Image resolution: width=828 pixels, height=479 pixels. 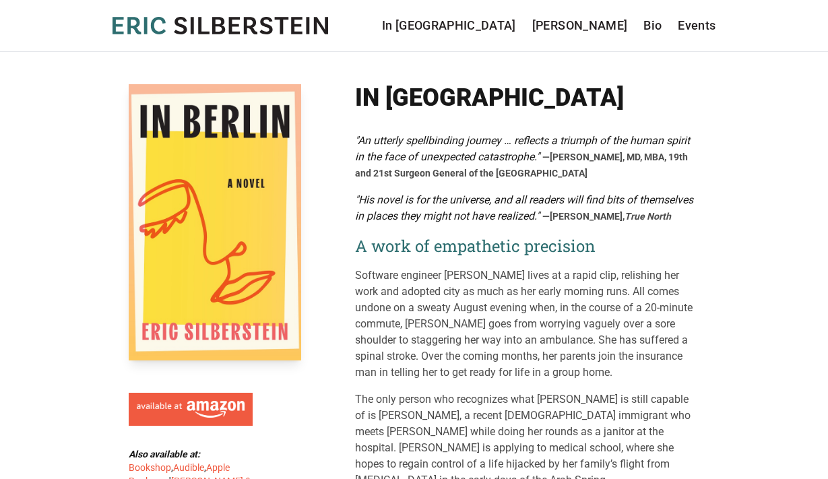 What do you see at coordinates (522, 148) in the screenshot?
I see `em: "An utterly spellbinding journey … reflects a triumph of the human spirit in the face of unexpect...` at bounding box center [522, 148].